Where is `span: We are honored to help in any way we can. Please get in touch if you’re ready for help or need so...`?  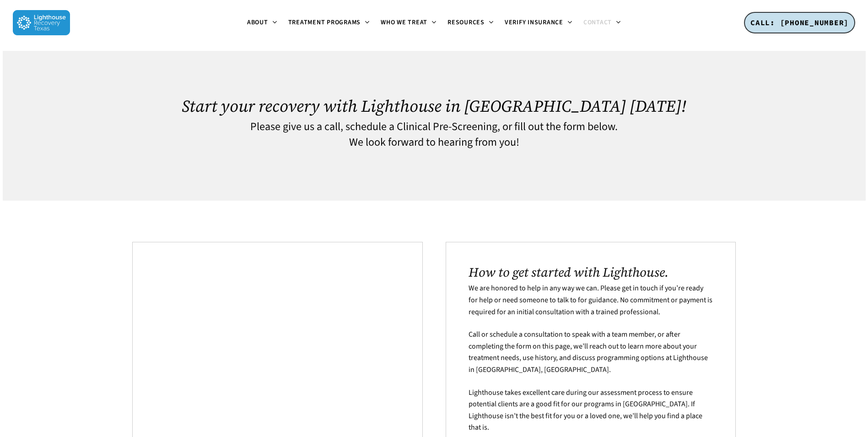
span: We are honored to help in any way we can. Please get in touch if you’re ready for help or need so... is located at coordinates (591, 300).